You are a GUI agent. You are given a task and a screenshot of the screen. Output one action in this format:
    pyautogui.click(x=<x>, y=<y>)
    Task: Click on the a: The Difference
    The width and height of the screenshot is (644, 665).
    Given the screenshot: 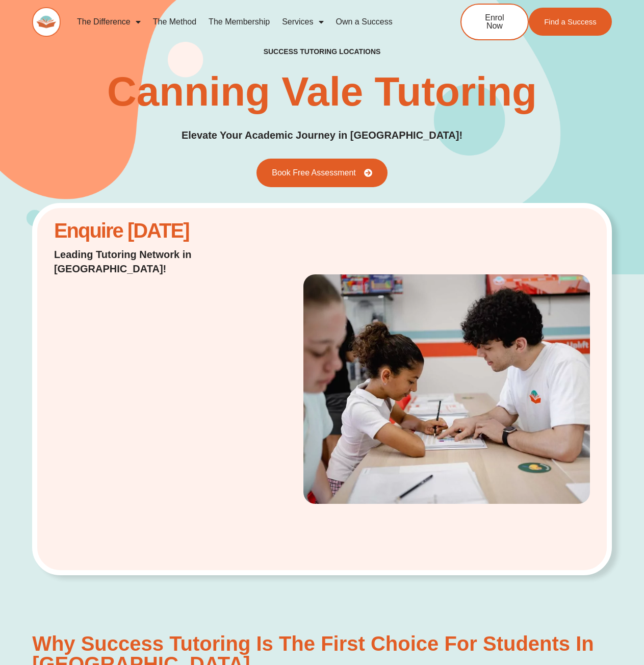 What is the action you would take?
    pyautogui.click(x=108, y=22)
    